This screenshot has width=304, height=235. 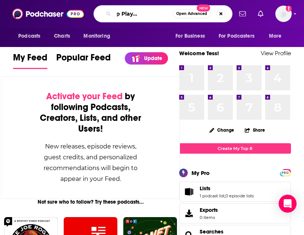 I want to click on div: Not sure who to follow? Try these podcasts..., so click(x=91, y=202).